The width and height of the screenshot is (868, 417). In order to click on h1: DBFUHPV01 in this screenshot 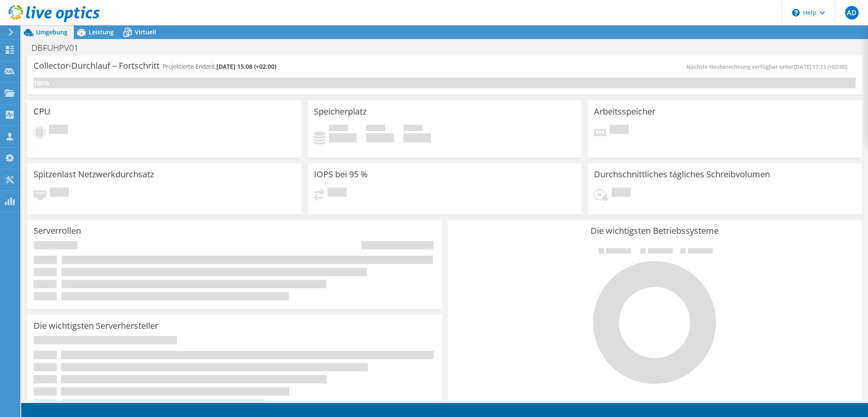, I will do `click(59, 48)`.